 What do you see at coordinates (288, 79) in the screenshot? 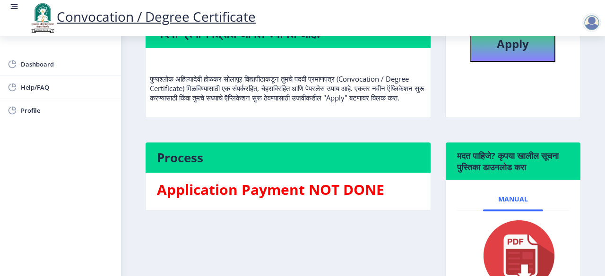
I see `p: पुण्यश्लोक अहिल्यादेवी होळकर सोलापूर विद्यापीठाकडून तुमचे पदवी प्रमाणपत्र (Convocation / Degree C...` at bounding box center [288, 79].